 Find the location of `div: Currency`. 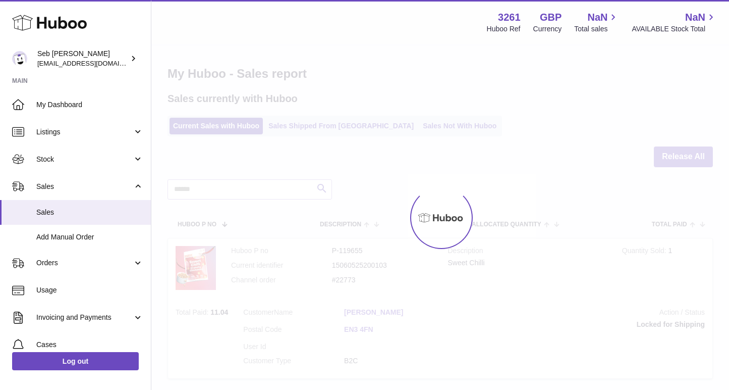

div: Currency is located at coordinates (548, 29).